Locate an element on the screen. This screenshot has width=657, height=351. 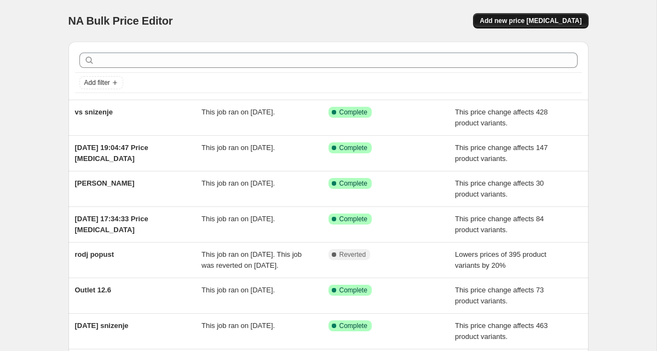
span: Lowers prices of 395 product variants by 20% is located at coordinates (500, 259).